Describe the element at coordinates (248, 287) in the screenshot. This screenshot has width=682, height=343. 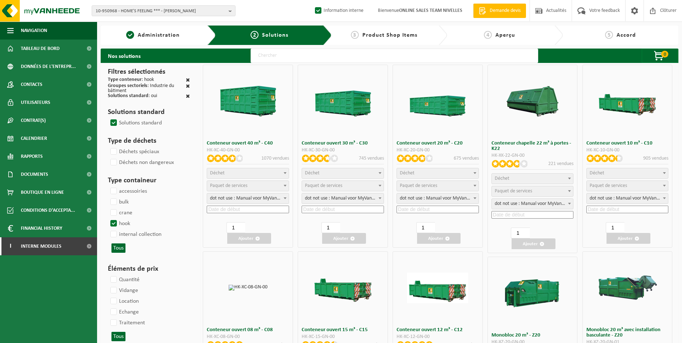
I see `img: HK-XC-08-GN-00` at that location.